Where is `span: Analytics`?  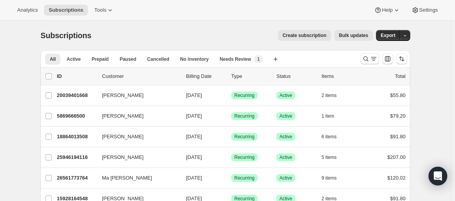 span: Analytics is located at coordinates (27, 10).